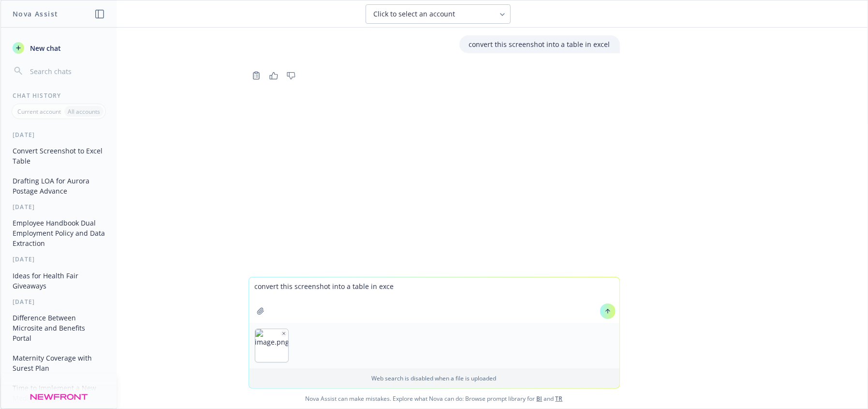 The image size is (868, 409). I want to click on textarea: convert this screenshot into a table in exc, so click(434, 300).